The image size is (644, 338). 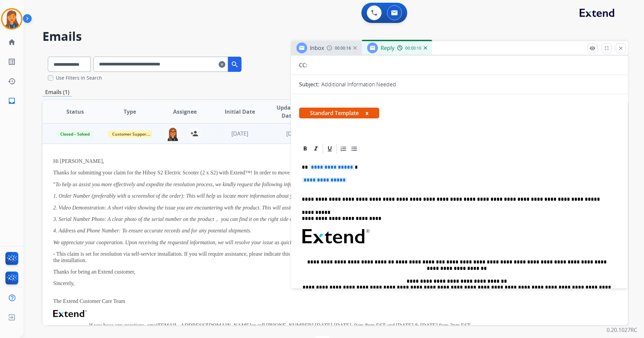 I want to click on em: We appreciate your cooperation. Upon receiving the requested information, we will resolve your is..., so click(x=188, y=242).